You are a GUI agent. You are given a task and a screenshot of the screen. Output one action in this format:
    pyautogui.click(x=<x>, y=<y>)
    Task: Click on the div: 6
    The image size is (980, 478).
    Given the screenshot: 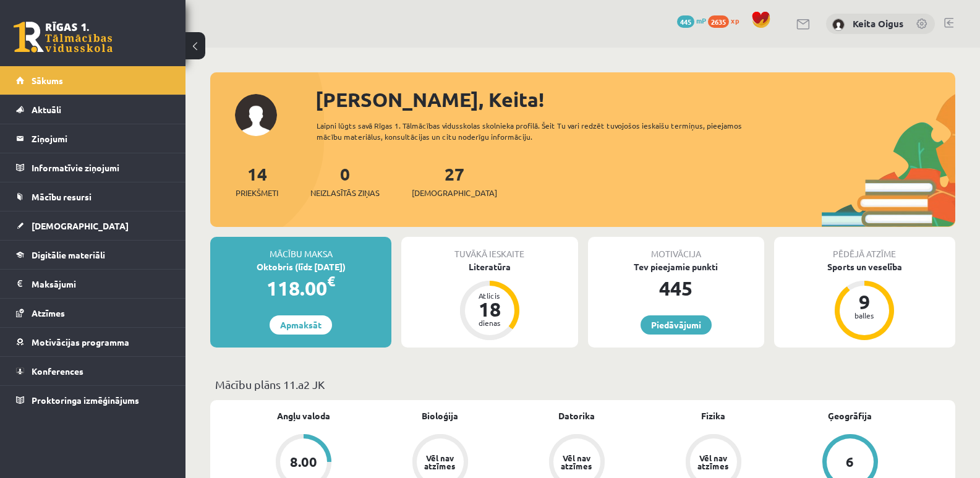 What is the action you would take?
    pyautogui.click(x=850, y=462)
    